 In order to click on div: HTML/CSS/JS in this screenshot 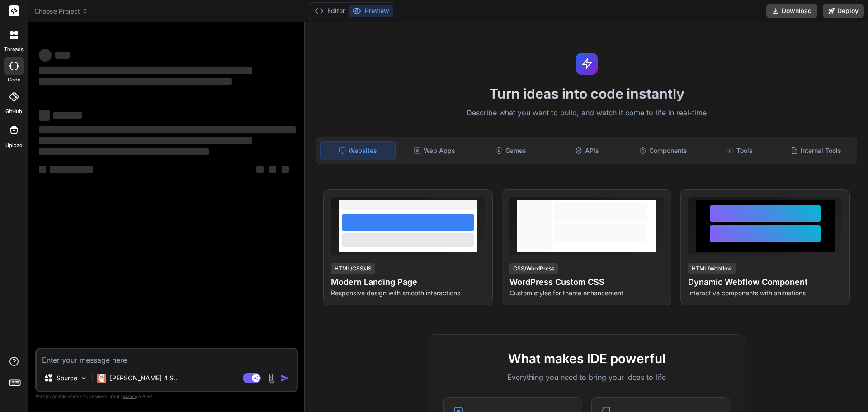, I will do `click(353, 269)`.